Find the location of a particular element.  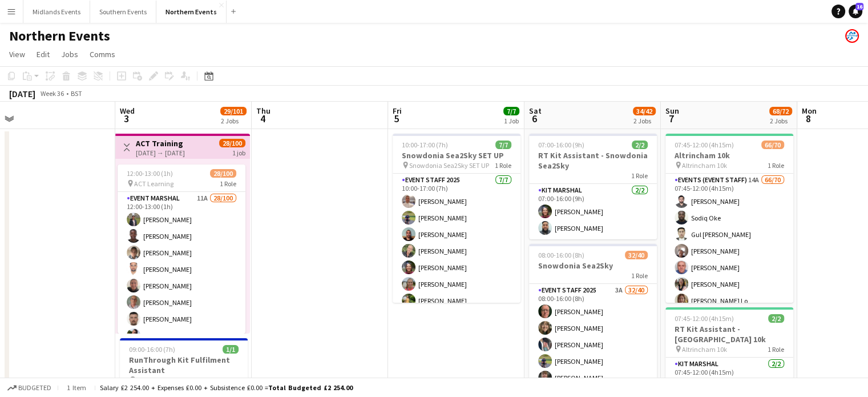

button: Northern Events is located at coordinates (191, 11).